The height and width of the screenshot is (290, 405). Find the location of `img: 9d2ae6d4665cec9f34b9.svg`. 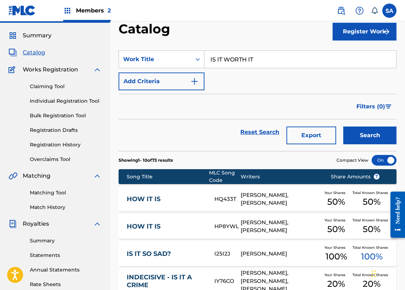

img: 9d2ae6d4665cec9f34b9.svg is located at coordinates (195, 81).